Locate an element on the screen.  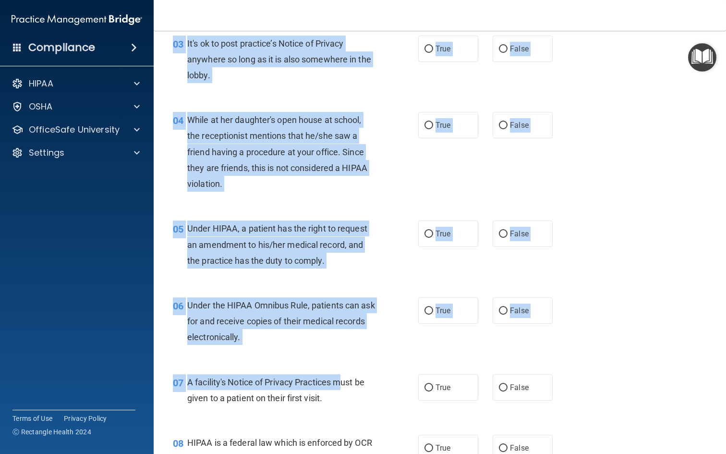
span: A facility's Notice of Privacy Practices must be given to a patient on their first visit. is located at coordinates (276, 390).